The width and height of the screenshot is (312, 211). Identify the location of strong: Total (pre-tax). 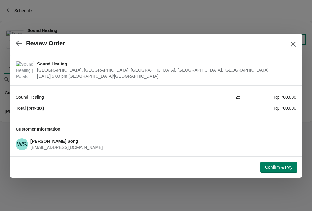
(30, 108).